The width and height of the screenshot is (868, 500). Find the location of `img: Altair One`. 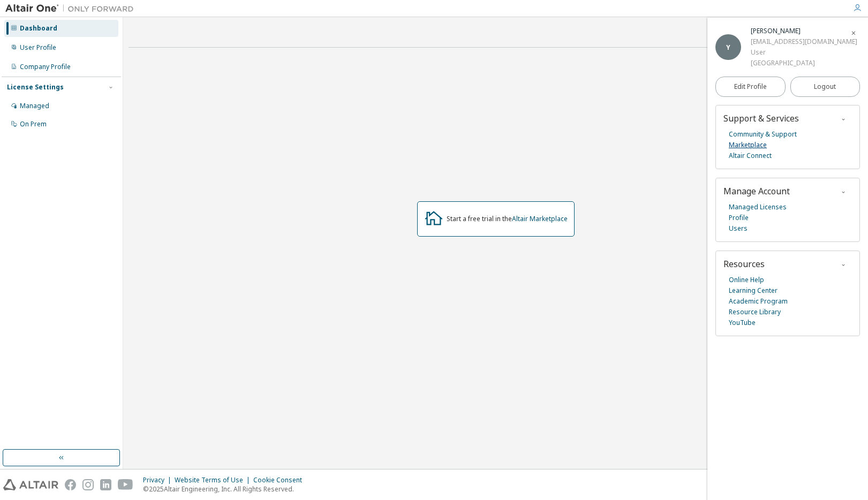

img: Altair One is located at coordinates (73, 9).